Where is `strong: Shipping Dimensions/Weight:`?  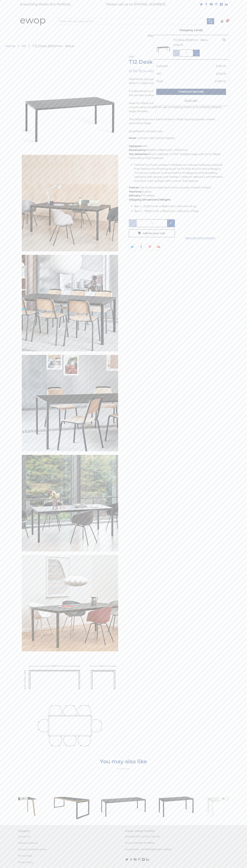
strong: Shipping Dimensions/Weight: is located at coordinates (150, 200).